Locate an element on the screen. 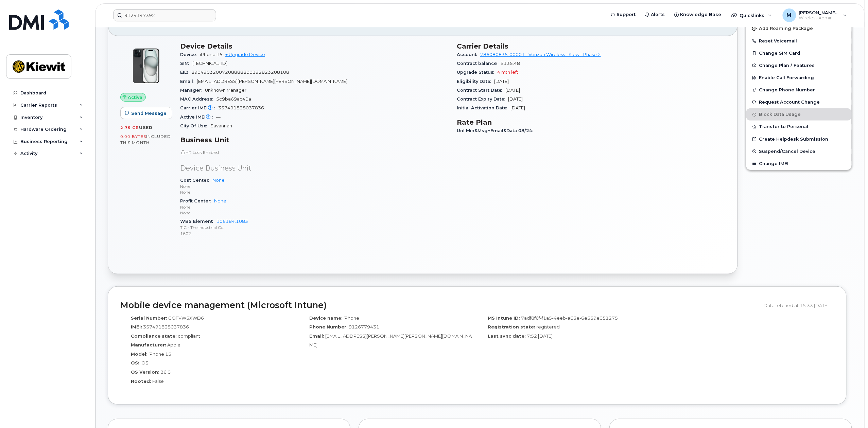 The image size is (868, 428). span: Send Message is located at coordinates (149, 113).